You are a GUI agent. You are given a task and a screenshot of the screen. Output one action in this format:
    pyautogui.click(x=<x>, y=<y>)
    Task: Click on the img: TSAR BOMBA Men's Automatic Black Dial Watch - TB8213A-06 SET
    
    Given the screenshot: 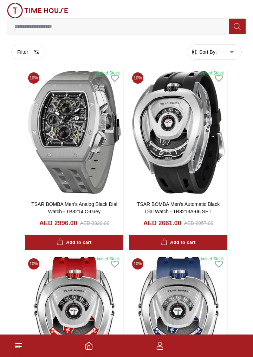 What is the action you would take?
    pyautogui.click(x=178, y=132)
    